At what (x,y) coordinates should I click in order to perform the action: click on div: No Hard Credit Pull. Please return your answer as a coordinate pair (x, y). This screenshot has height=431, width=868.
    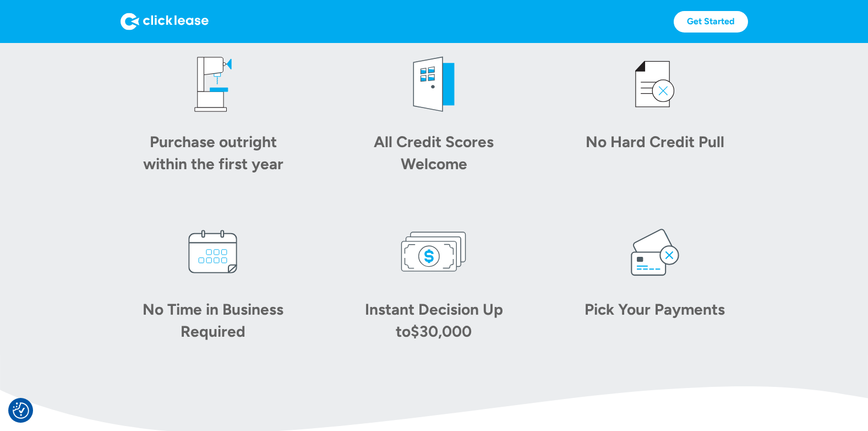
    Looking at the image, I should click on (655, 142).